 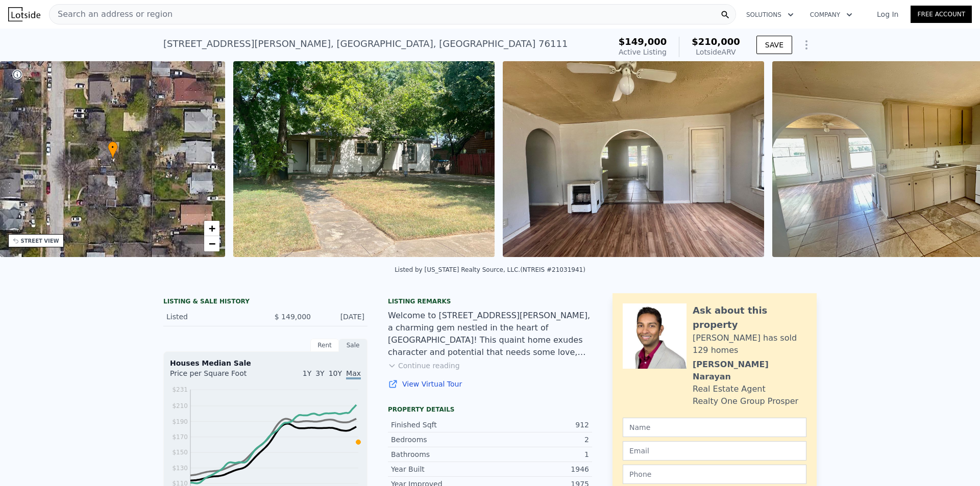 What do you see at coordinates (423, 366) in the screenshot?
I see `button: Continue reading` at bounding box center [423, 366].